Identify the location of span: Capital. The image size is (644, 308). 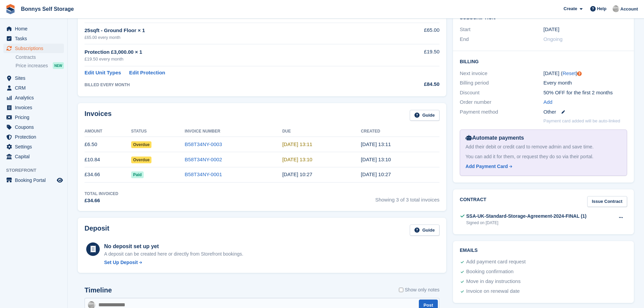
(35, 157).